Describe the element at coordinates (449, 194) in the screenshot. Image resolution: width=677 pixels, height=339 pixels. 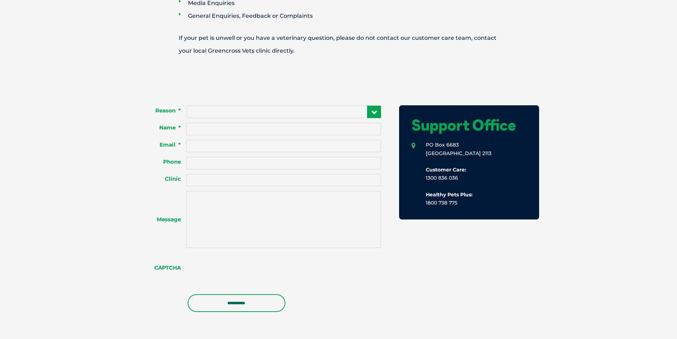
I see `b: Healthy Pets Plus:` at that location.